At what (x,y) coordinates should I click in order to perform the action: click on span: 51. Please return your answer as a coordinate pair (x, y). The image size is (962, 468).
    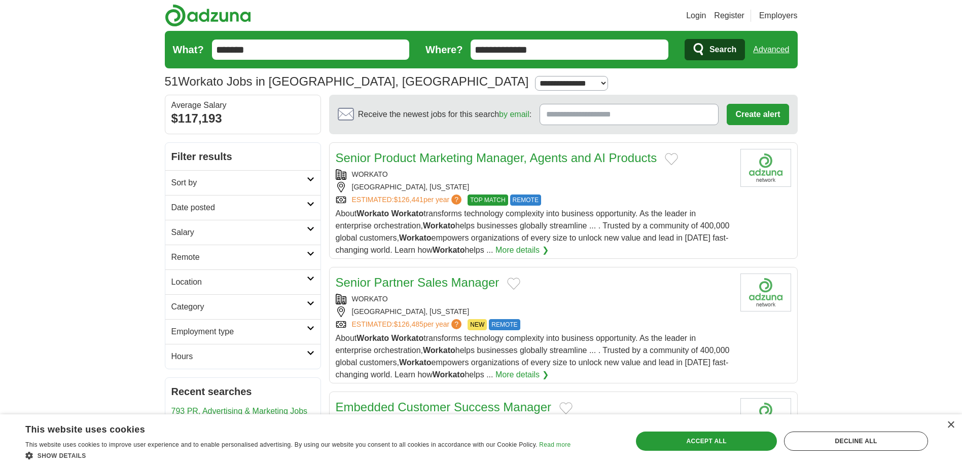
    Looking at the image, I should click on (171, 82).